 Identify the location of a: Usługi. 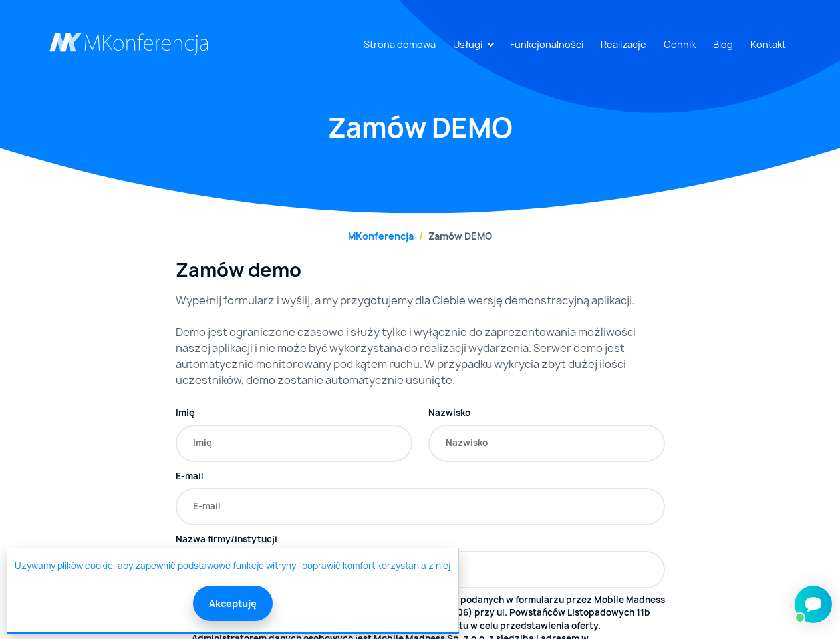
(467, 44).